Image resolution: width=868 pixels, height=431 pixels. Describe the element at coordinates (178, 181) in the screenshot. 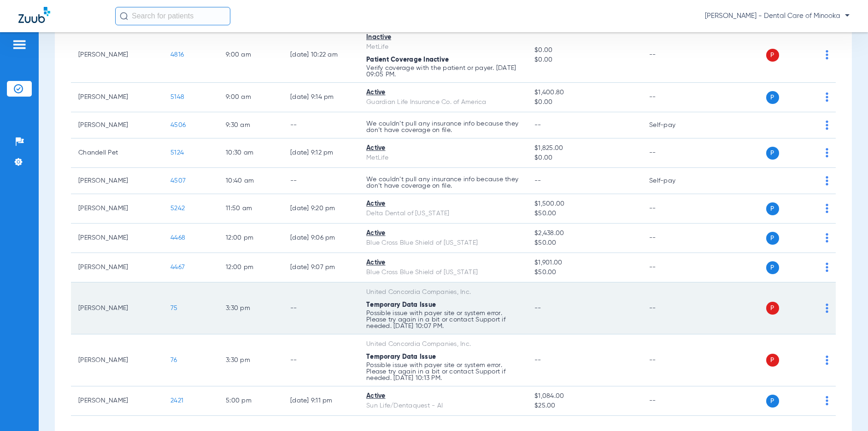

I see `span: 4507` at that location.